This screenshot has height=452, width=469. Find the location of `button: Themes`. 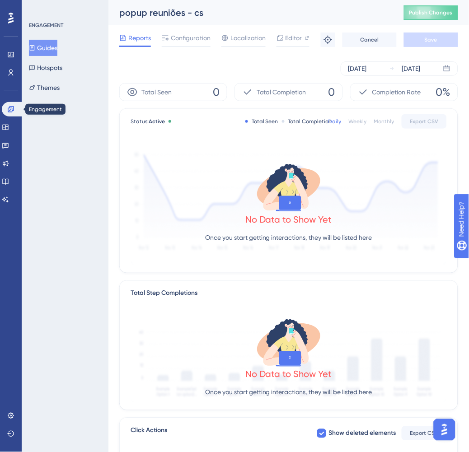

button: Themes is located at coordinates (44, 88).